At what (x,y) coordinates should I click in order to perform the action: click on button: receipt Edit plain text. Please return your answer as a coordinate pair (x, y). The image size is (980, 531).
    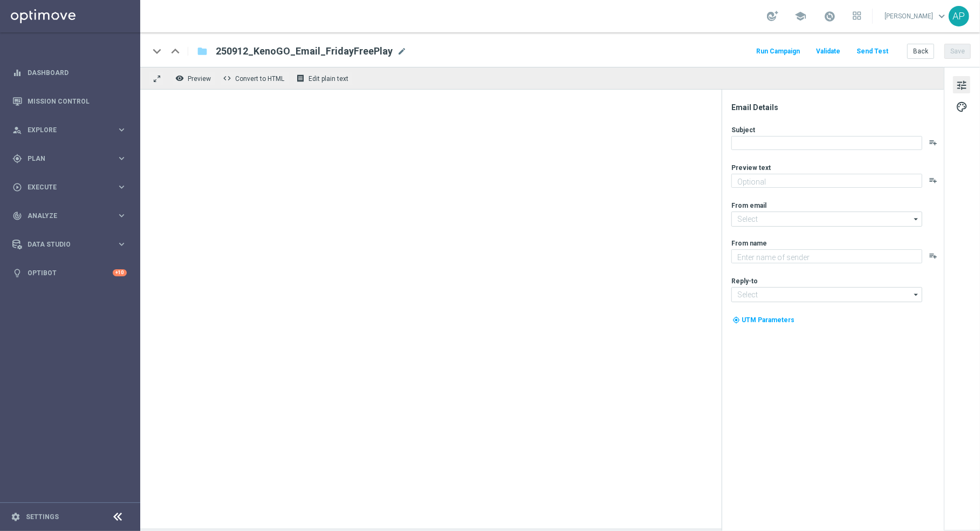
    Looking at the image, I should click on (323, 78).